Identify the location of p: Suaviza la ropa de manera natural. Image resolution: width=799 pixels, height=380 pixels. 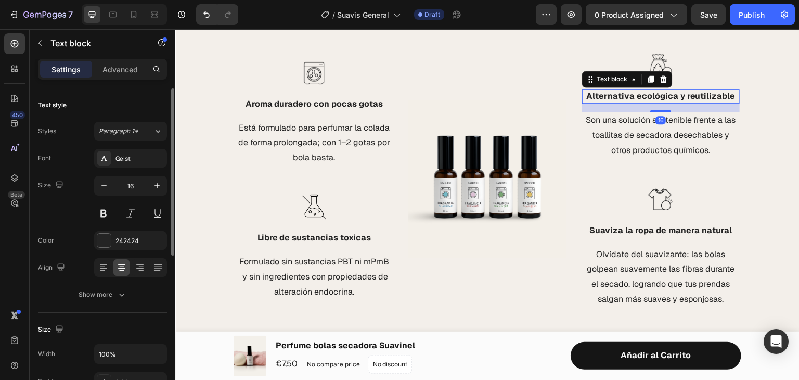
(485, 201).